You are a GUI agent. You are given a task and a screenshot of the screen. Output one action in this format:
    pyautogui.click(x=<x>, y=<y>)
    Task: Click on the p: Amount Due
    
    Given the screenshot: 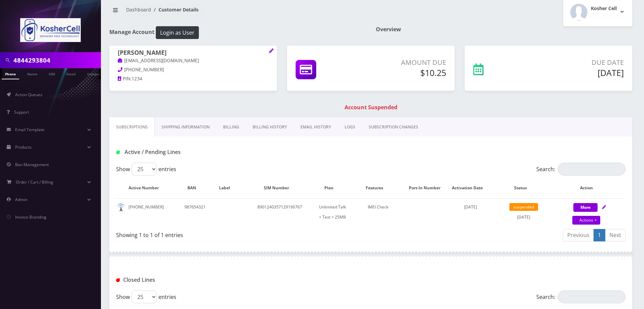 What is the action you would take?
    pyautogui.click(x=404, y=62)
    